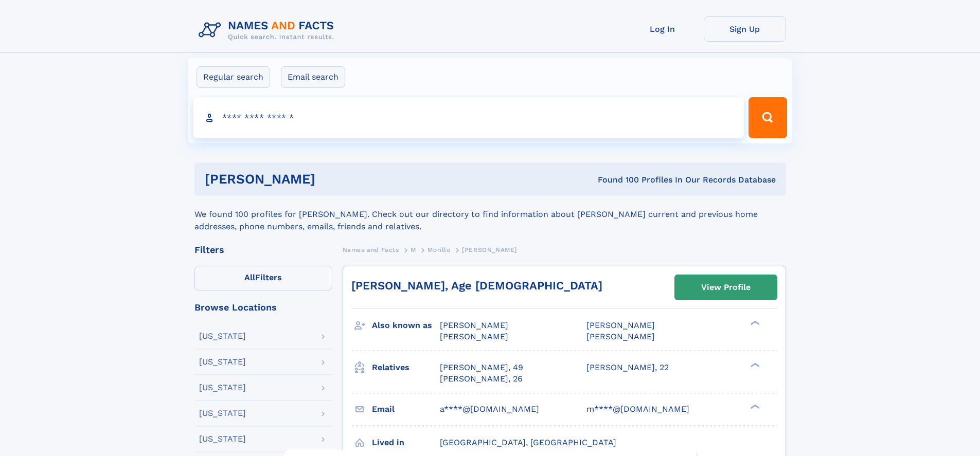 The width and height of the screenshot is (980, 456). Describe the element at coordinates (615, 180) in the screenshot. I see `div: Found 100 Profiles In Our Records Database` at that location.